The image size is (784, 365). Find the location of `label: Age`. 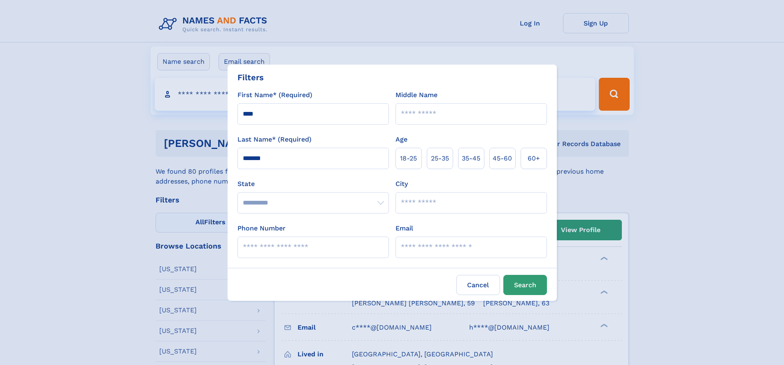

label: Age is located at coordinates (401, 140).